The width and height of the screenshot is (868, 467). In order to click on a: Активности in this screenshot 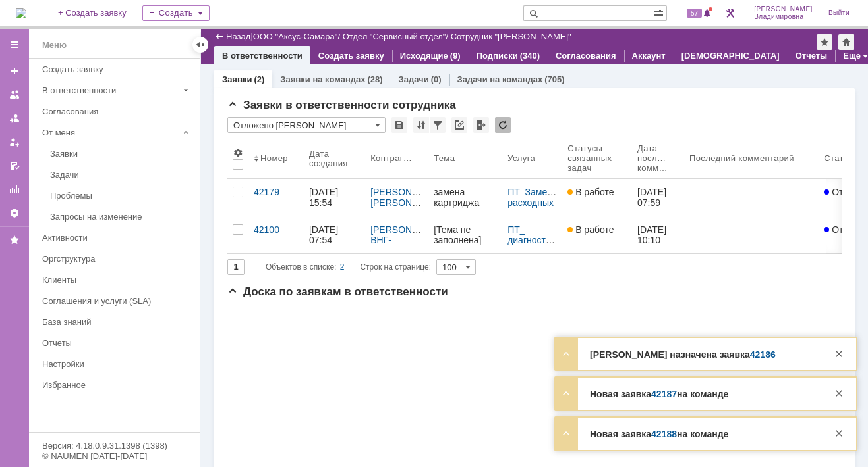, I will do `click(117, 238)`.